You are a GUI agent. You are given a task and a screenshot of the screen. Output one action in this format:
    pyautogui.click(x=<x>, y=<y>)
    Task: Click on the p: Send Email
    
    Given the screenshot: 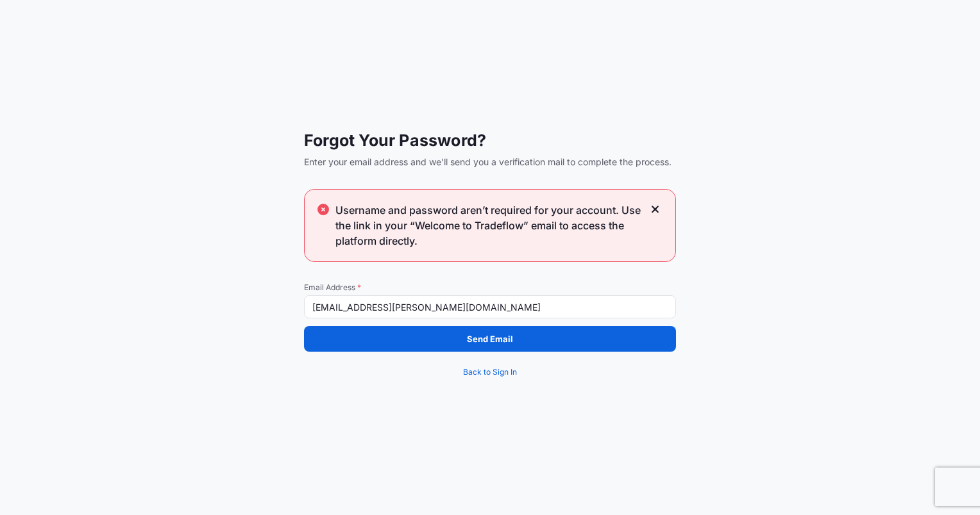 What is the action you would take?
    pyautogui.click(x=490, y=339)
    